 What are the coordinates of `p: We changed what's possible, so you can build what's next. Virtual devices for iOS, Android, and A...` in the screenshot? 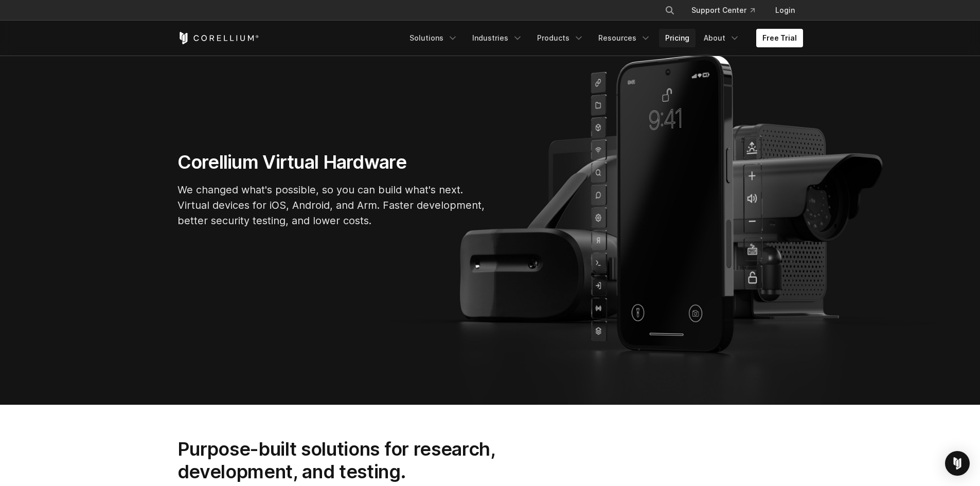 It's located at (332, 205).